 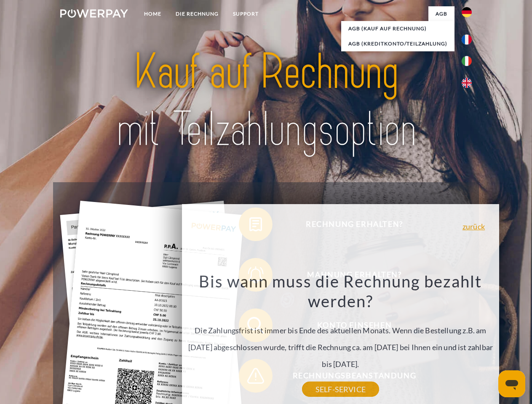 I want to click on a: AGB (Kreditkonto/Teilzahlung), so click(x=397, y=44).